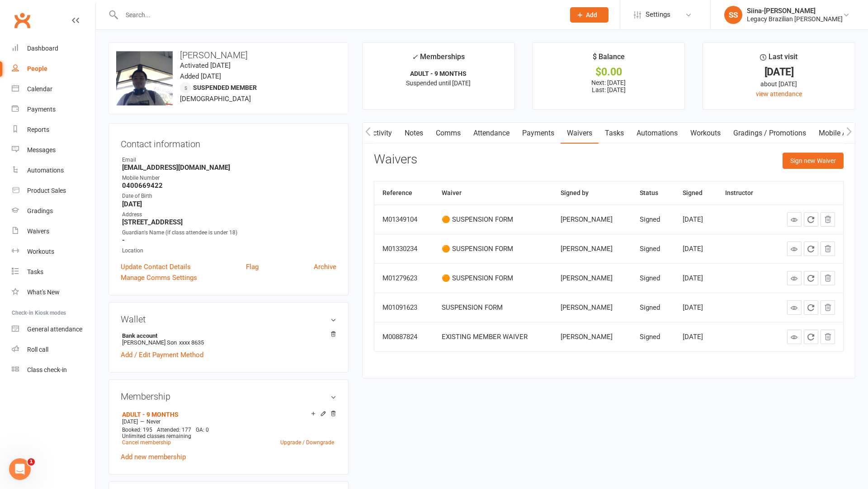 Image resolution: width=868 pixels, height=489 pixels. What do you see at coordinates (438, 73) in the screenshot?
I see `strong: ADULT - 9 MONTHS` at bounding box center [438, 73].